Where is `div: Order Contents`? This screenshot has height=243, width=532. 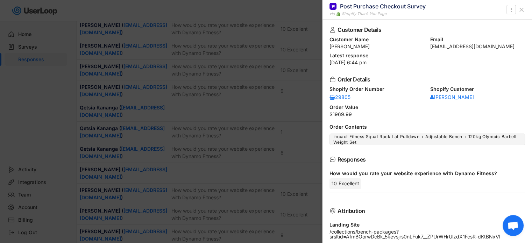 div: Order Contents is located at coordinates (427, 127).